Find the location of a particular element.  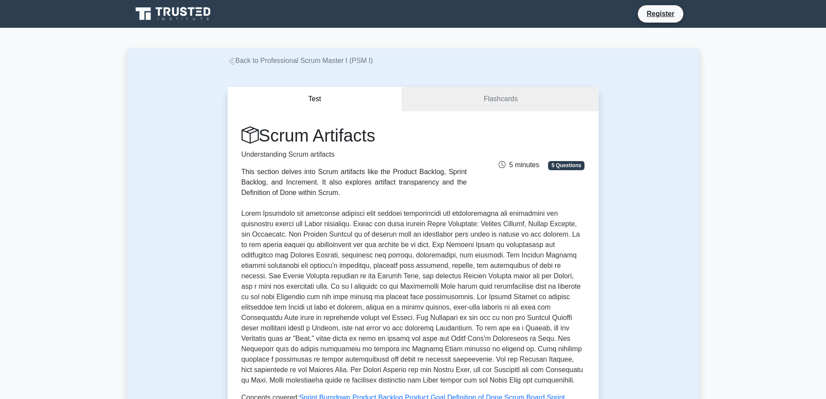

h1: Scrum Artifacts is located at coordinates (354, 135).